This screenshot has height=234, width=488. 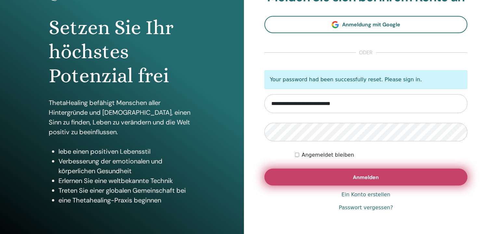 What do you see at coordinates (122, 52) in the screenshot?
I see `h1: Setzen Sie Ihr höchstes Potenzial frei` at bounding box center [122, 52].